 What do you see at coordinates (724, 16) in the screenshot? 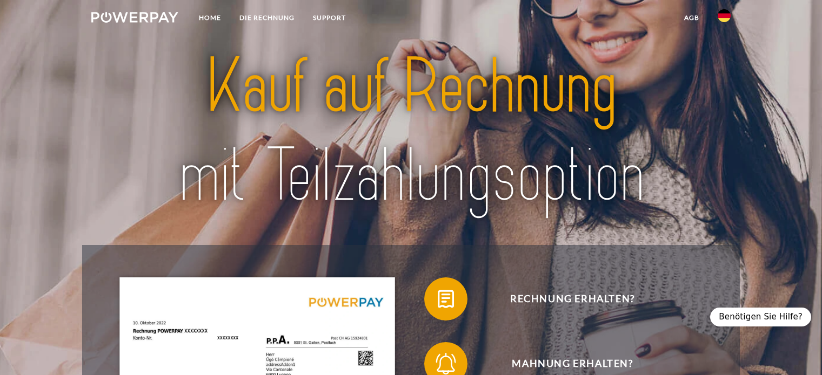
I see `img: de` at bounding box center [724, 16].